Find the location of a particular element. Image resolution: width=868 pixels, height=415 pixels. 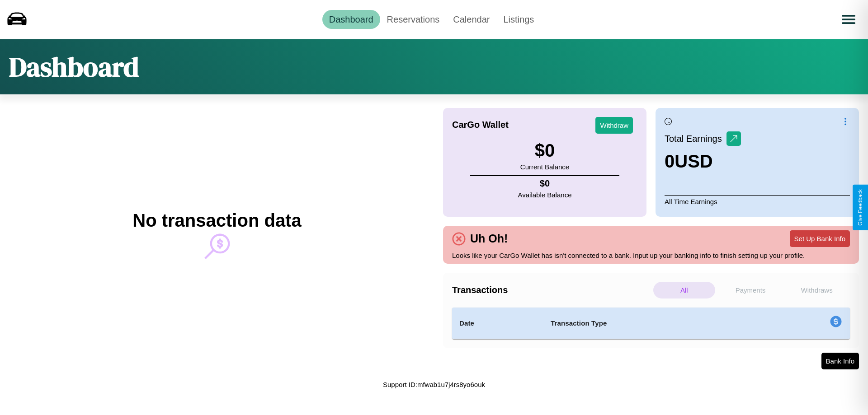

div: Give Feedback is located at coordinates (860, 208).